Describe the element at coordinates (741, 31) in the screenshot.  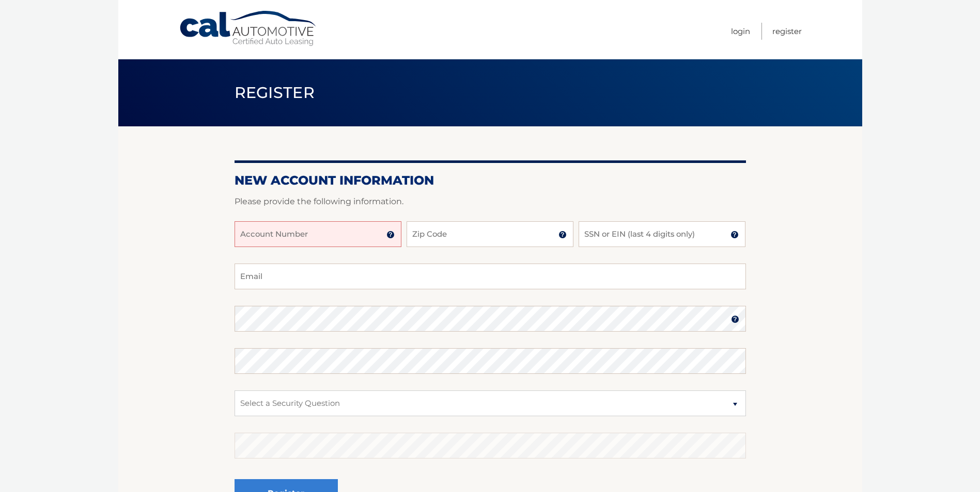
I see `a: Login` at that location.